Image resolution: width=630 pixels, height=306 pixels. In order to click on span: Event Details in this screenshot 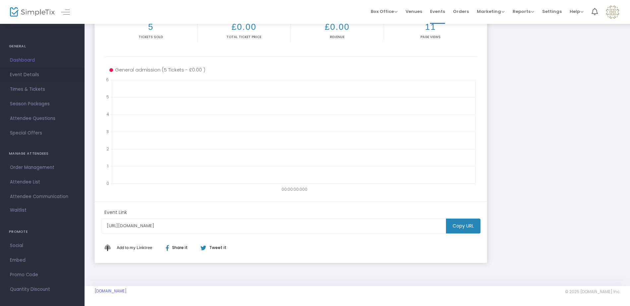, I will do `click(42, 75)`.